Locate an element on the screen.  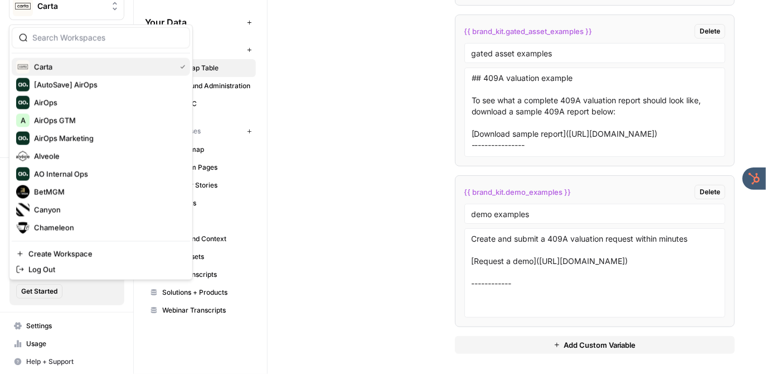
a: Classroom Pages is located at coordinates (200, 167).